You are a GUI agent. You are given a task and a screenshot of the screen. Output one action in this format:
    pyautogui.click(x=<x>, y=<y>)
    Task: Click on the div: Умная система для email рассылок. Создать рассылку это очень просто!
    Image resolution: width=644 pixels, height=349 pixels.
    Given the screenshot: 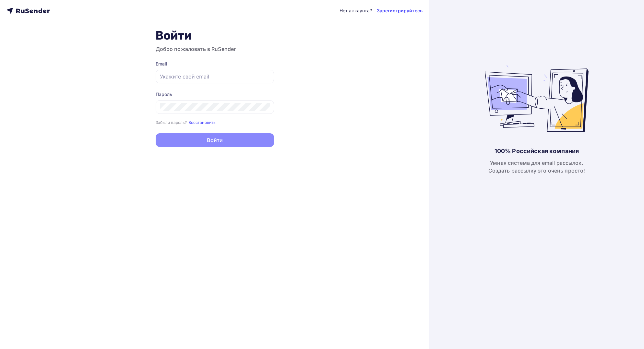 What is the action you would take?
    pyautogui.click(x=537, y=167)
    